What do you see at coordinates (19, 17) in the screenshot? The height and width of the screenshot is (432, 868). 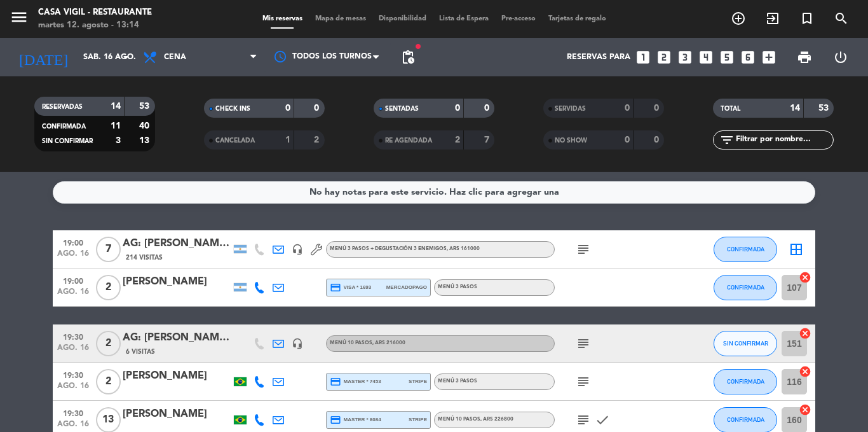 I see `i: menu` at bounding box center [19, 17].